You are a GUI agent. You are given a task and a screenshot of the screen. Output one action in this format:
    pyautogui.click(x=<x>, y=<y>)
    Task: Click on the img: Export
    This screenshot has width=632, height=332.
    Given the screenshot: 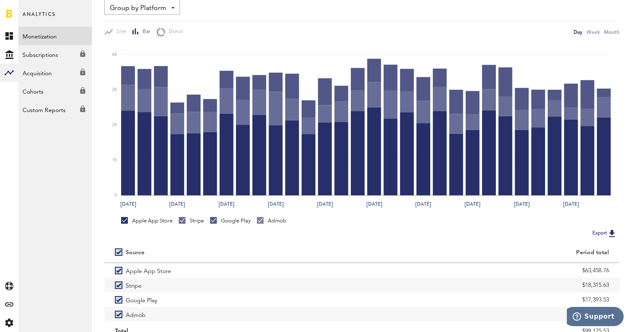 What is the action you would take?
    pyautogui.click(x=612, y=233)
    